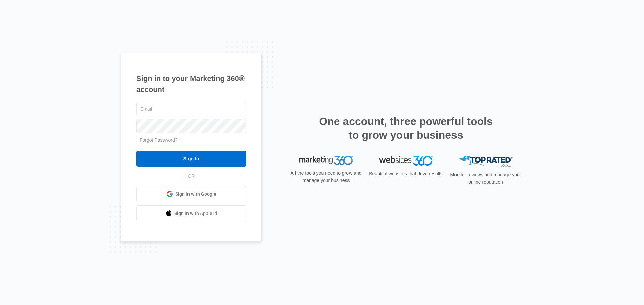 This screenshot has height=305, width=644. What do you see at coordinates (159, 140) in the screenshot?
I see `a: Forgot Password?` at bounding box center [159, 140].